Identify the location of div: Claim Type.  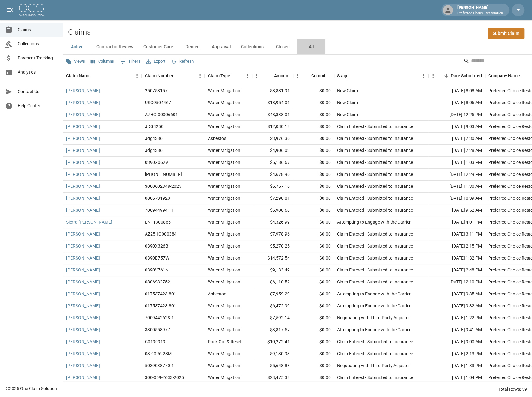
(229, 76).